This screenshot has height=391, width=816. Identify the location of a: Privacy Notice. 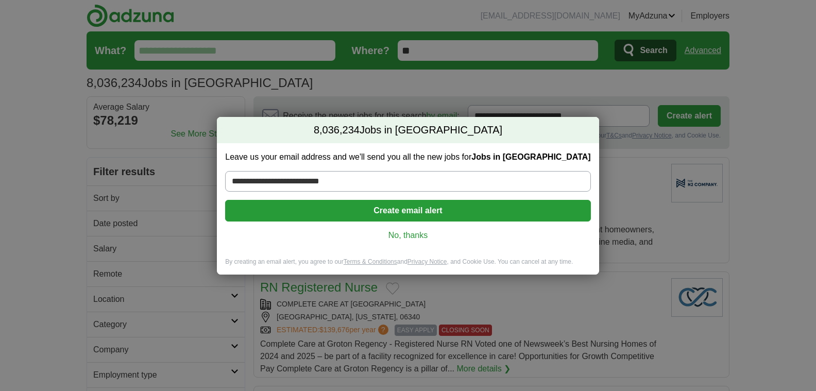
(427, 262).